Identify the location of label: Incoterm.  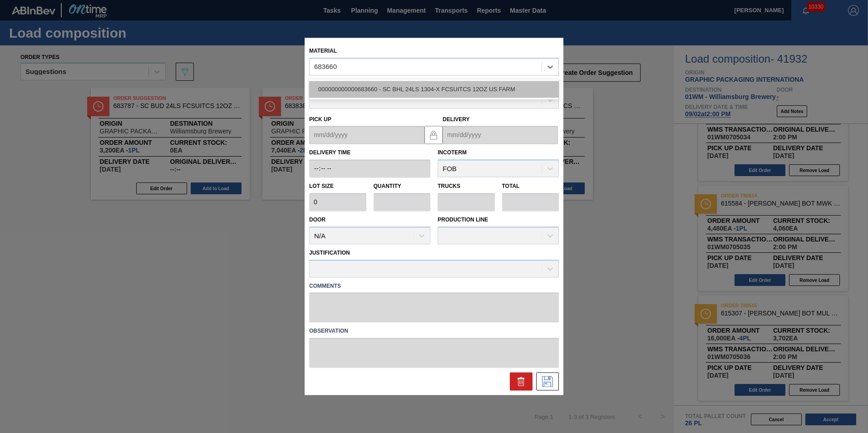
(452, 153).